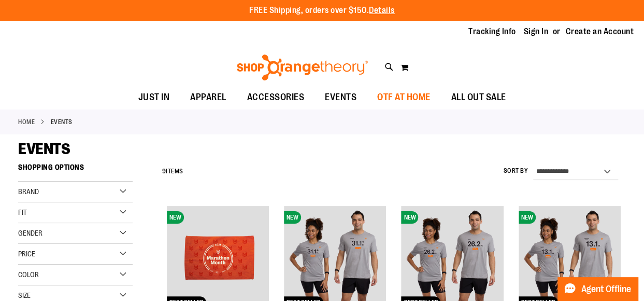 The height and width of the screenshot is (301, 644). Describe the element at coordinates (479, 97) in the screenshot. I see `span: ALL OUT SALE` at that location.